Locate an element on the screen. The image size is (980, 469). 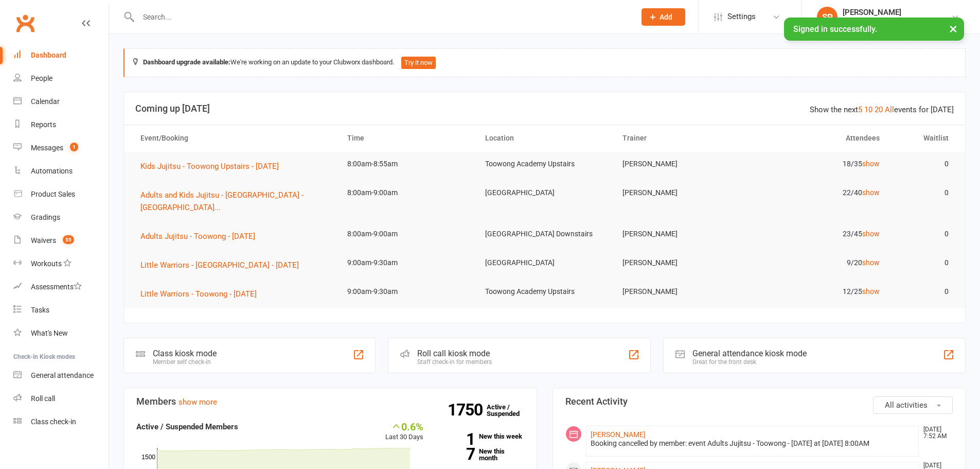
td: 8:00am-8:55am is located at coordinates (407, 164).